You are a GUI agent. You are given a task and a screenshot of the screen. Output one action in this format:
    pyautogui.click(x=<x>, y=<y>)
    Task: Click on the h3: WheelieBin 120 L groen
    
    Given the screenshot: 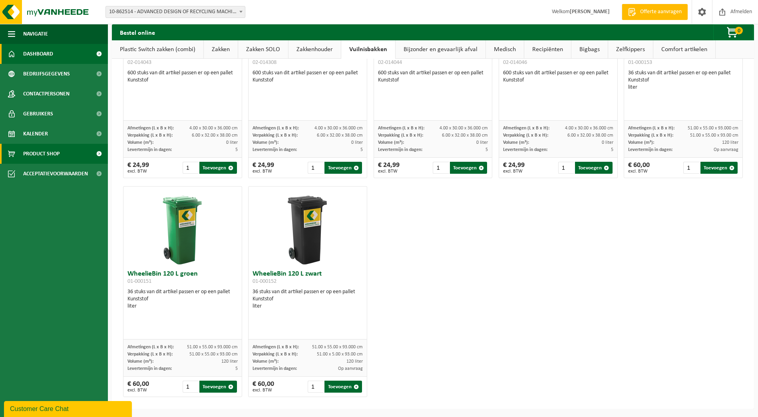 What is the action you would take?
    pyautogui.click(x=183, y=278)
    